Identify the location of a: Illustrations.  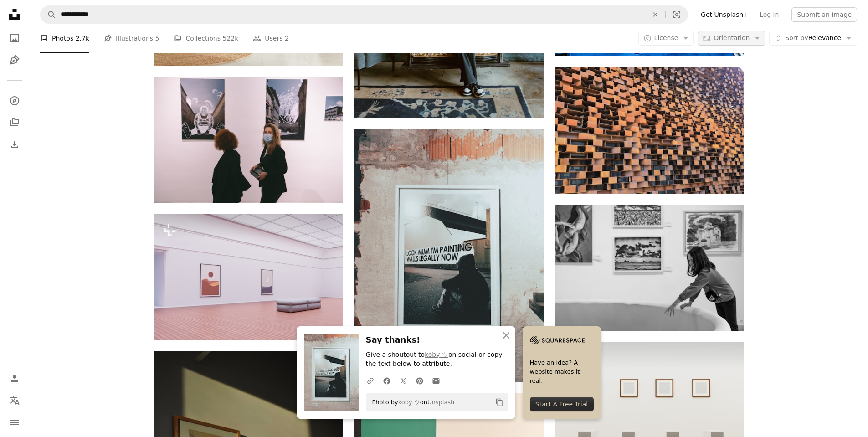
(14, 60).